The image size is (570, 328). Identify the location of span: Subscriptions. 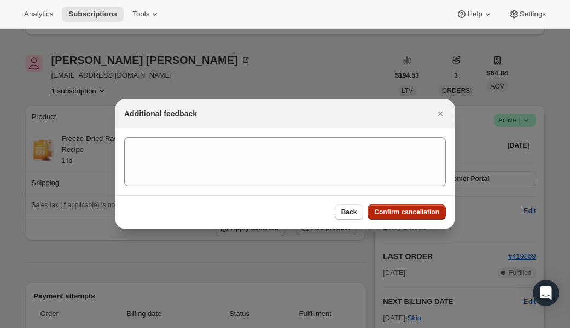
(92, 14).